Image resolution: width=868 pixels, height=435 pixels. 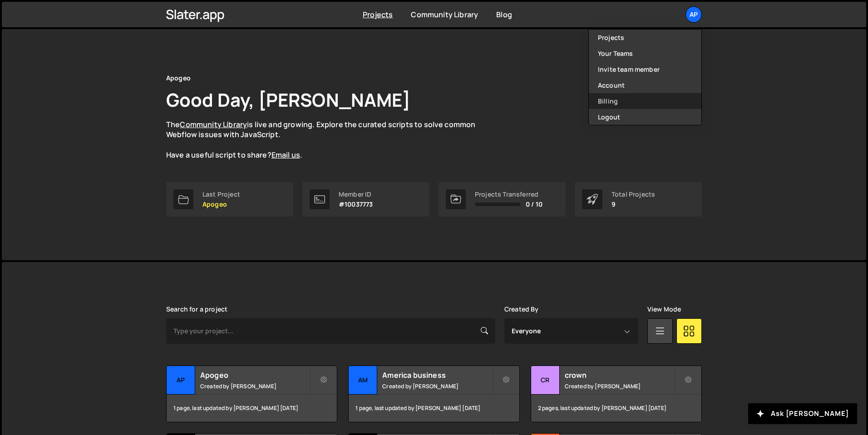 I want to click on p: 9, so click(x=633, y=204).